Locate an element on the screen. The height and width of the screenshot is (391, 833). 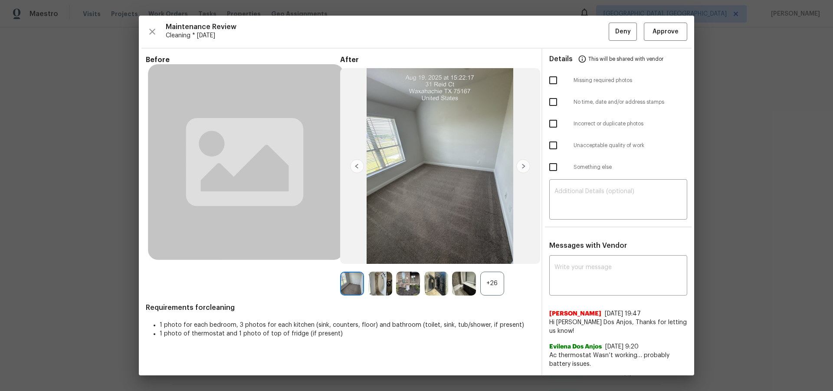
span: This will be shared with vendor is located at coordinates (626, 59).